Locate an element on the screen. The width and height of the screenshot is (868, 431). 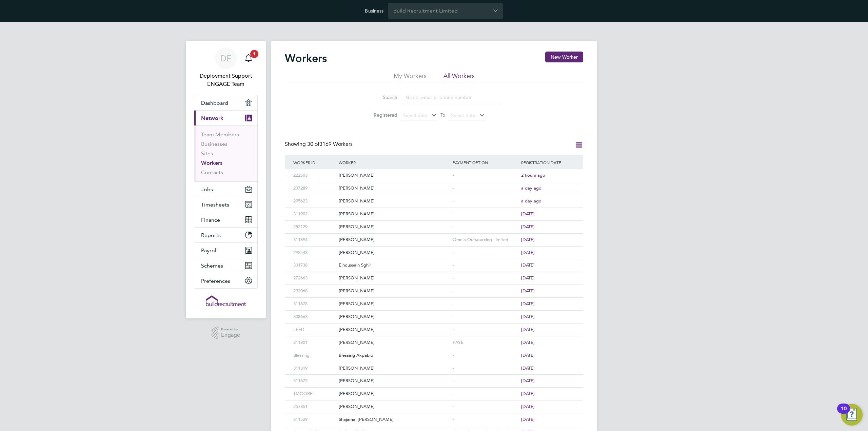
span: Finance is located at coordinates (211, 220).